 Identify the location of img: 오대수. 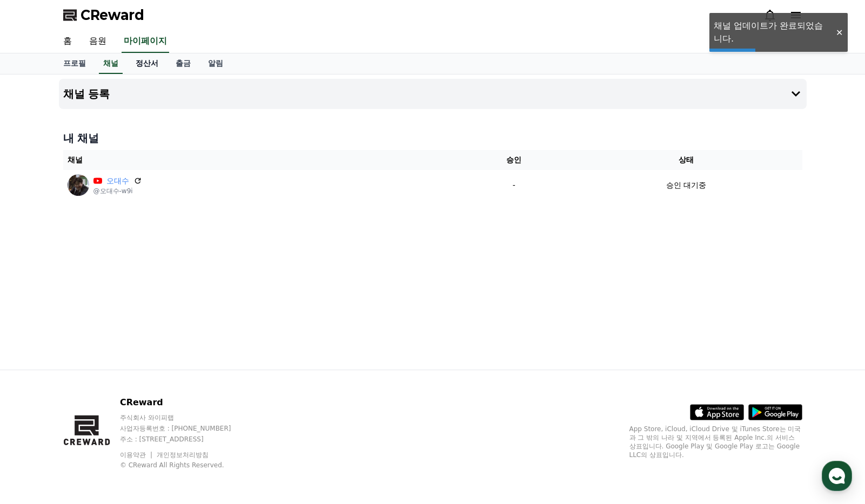
(79, 185).